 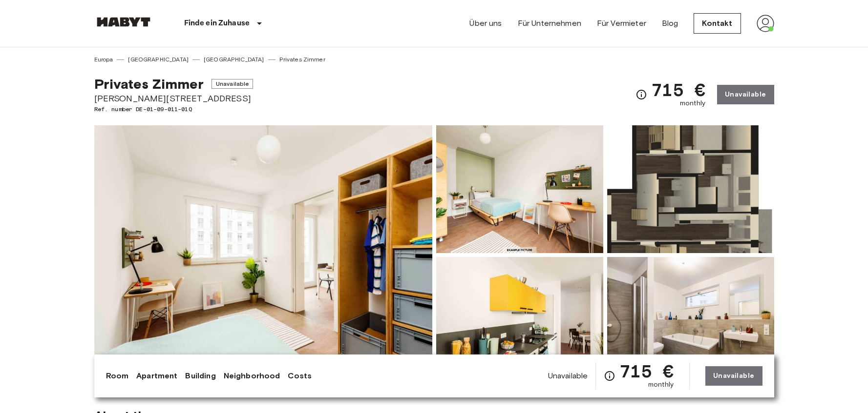 I want to click on a: Privates Zimmer, so click(x=302, y=60).